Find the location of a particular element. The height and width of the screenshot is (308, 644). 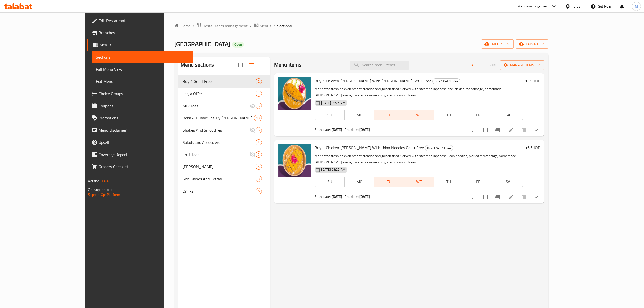

button: show more is located at coordinates (536, 130).